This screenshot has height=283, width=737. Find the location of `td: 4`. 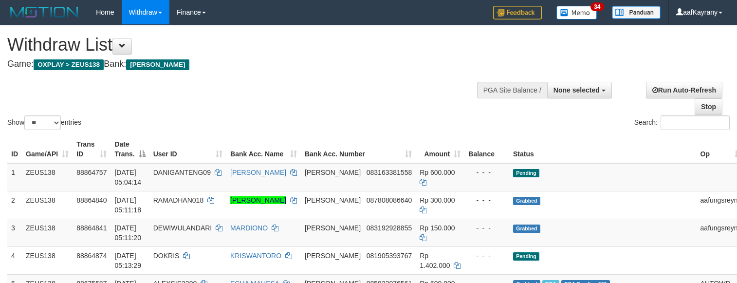

td: 4 is located at coordinates (15, 260).